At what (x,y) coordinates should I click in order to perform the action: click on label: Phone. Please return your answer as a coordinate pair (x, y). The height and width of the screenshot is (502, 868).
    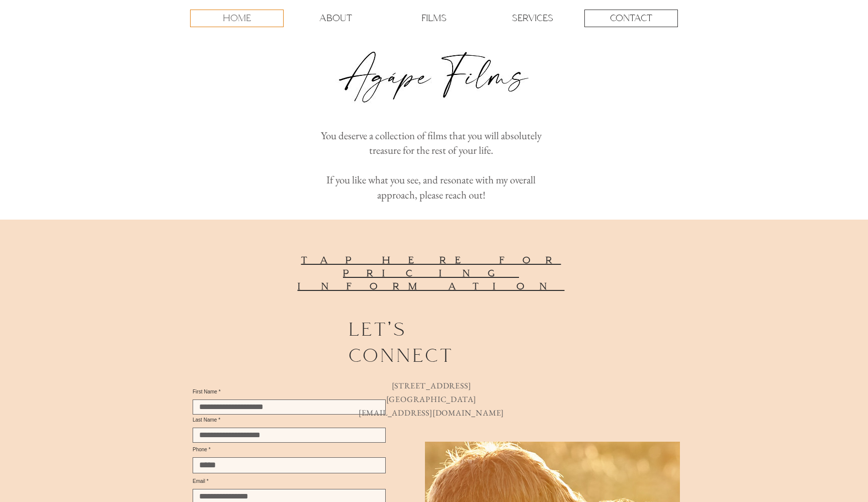
    Looking at the image, I should click on (289, 450).